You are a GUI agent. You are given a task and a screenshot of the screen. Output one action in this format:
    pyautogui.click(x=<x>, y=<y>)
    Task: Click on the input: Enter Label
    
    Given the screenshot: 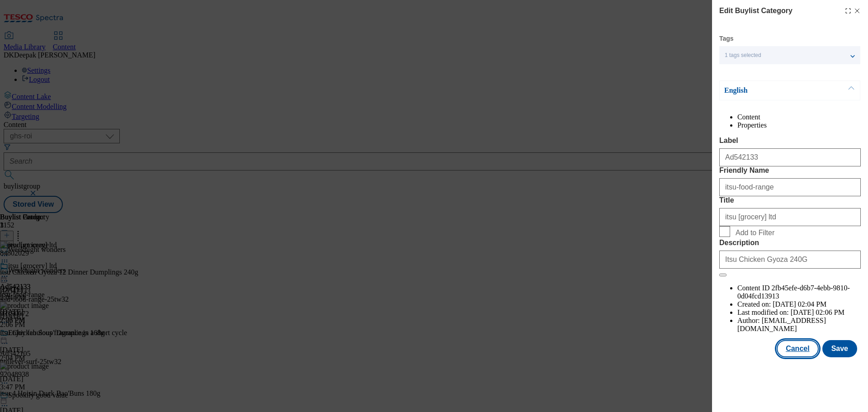 What is the action you would take?
    pyautogui.click(x=790, y=158)
    